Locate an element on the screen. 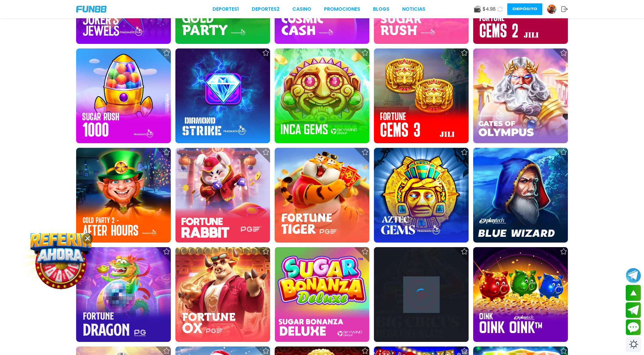  span: $ 4.98 is located at coordinates (490, 9).